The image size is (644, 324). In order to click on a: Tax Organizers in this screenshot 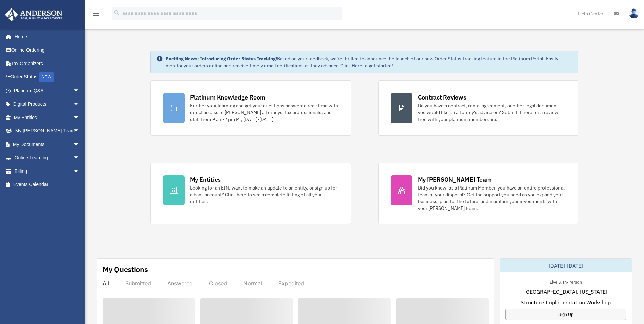, I will do `click(47, 64)`.